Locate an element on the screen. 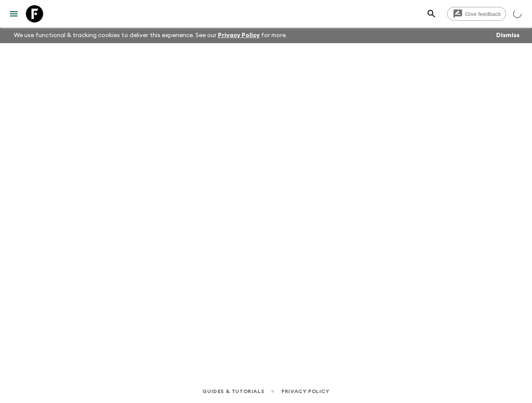  a: Give feedback is located at coordinates (476, 14).